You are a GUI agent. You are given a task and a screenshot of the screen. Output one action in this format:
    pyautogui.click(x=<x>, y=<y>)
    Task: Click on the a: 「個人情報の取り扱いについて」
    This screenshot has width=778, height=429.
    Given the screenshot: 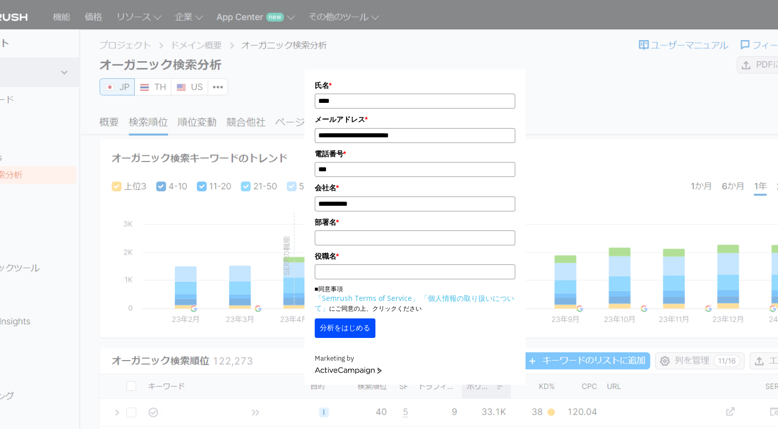 What is the action you would take?
    pyautogui.click(x=415, y=303)
    